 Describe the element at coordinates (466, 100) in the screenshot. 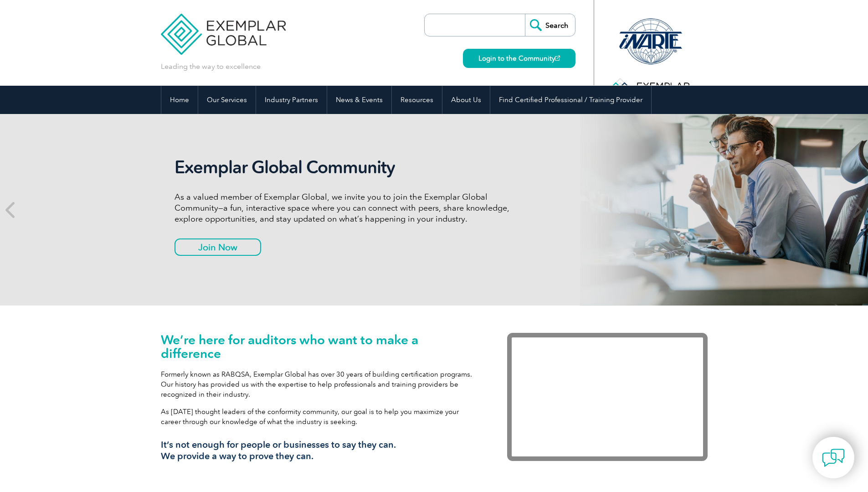

I see `a: About Us` at that location.